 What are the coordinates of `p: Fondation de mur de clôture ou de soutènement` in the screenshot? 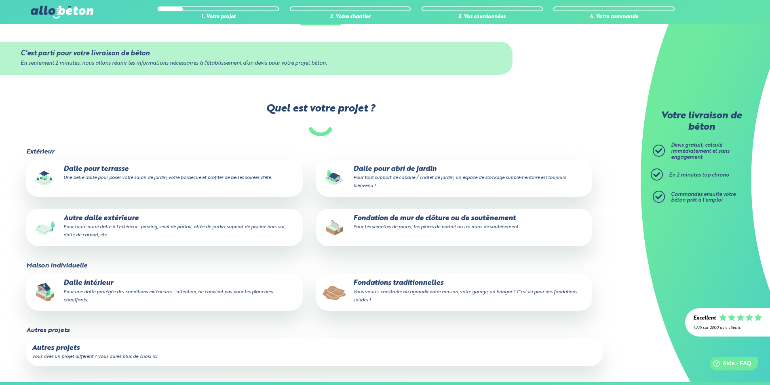 It's located at (454, 223).